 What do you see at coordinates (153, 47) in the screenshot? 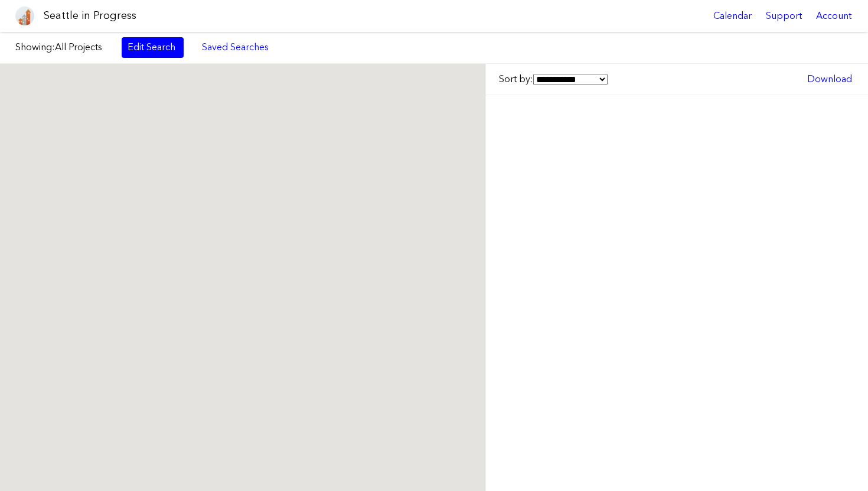
I see `a: Edit Search` at bounding box center [153, 47].